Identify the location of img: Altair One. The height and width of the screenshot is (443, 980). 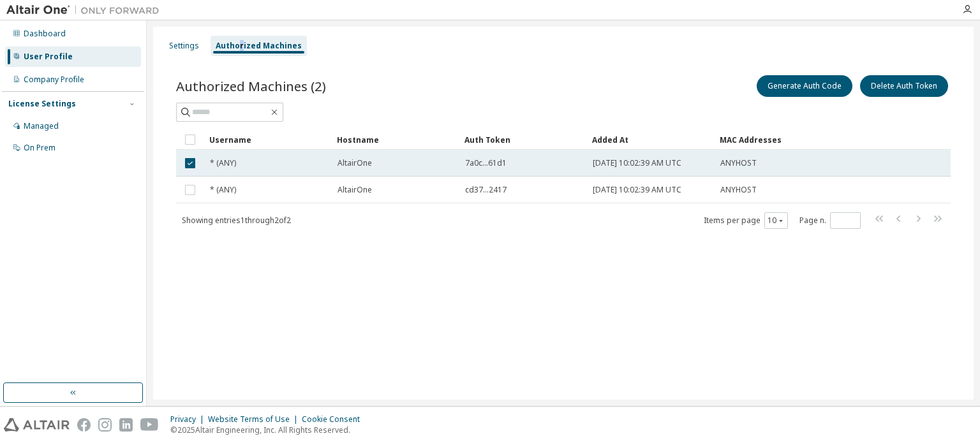
(86, 10).